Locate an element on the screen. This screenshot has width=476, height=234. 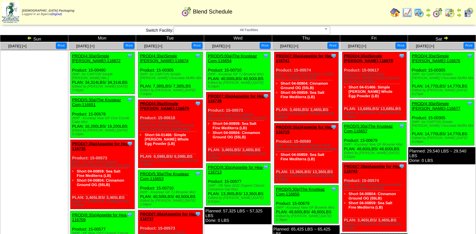
span: Logged in as Bgarcia is located at coordinates (48, 13).